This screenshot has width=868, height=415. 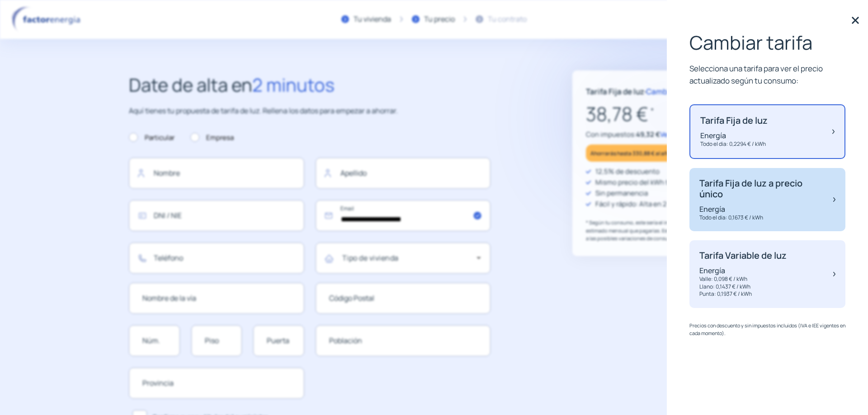 What do you see at coordinates (630, 153) in the screenshot?
I see `p: Ahorrarás hasta 330,88 € al año` at bounding box center [630, 153].